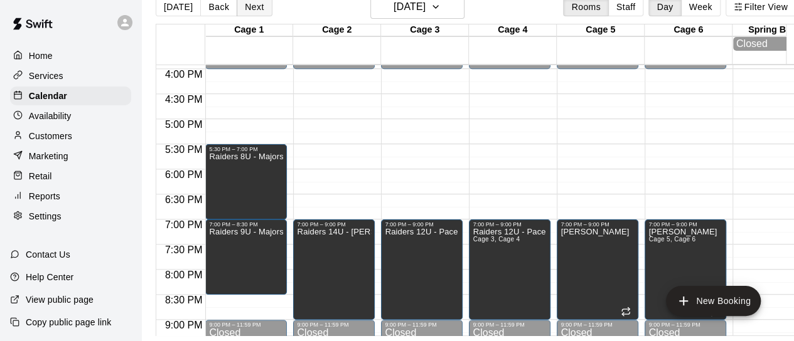 This screenshot has width=794, height=341. I want to click on a: Home, so click(70, 56).